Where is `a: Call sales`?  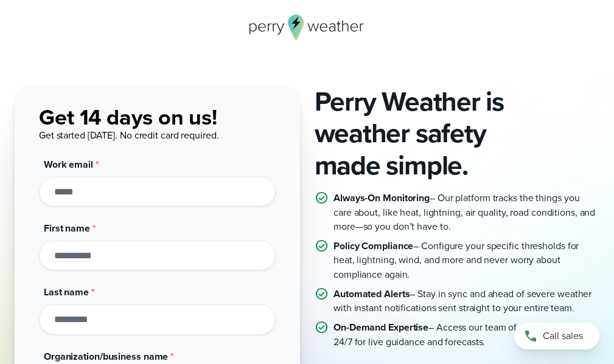 a: Call sales is located at coordinates (557, 336).